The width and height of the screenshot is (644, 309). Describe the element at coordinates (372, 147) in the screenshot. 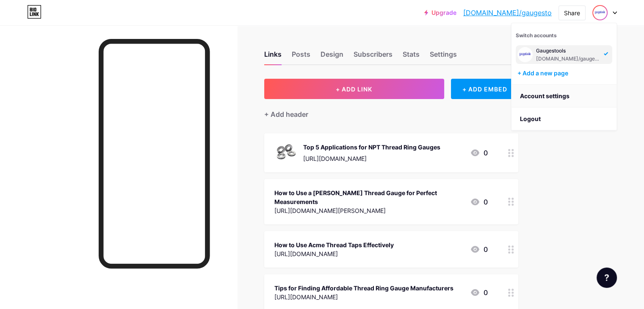

I see `div: Top 5 Applications for NPT Thread Ring Gauges` at that location.